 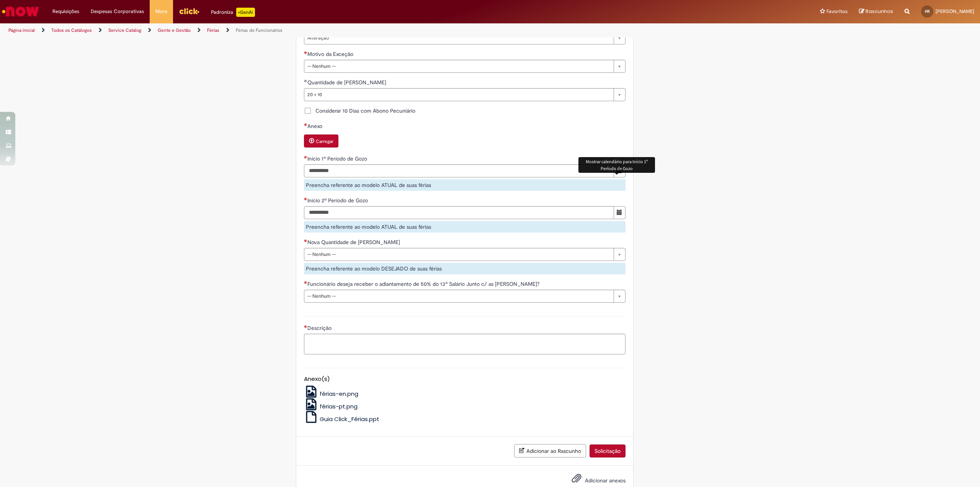 I want to click on a: Gente e Gestão, so click(x=174, y=31).